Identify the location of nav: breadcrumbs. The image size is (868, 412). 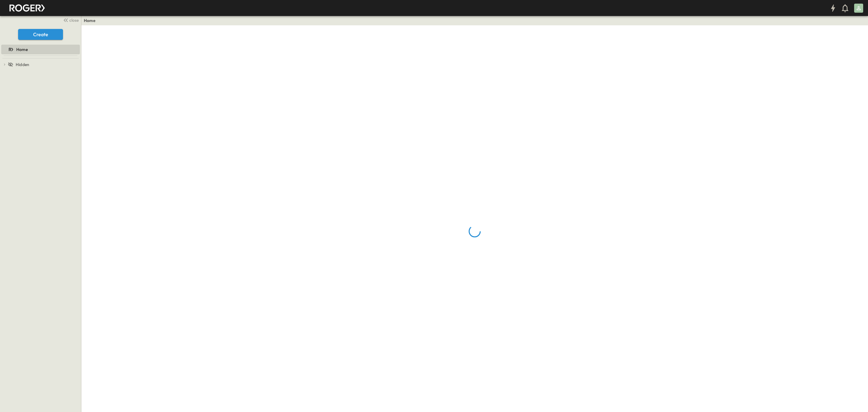
(92, 20).